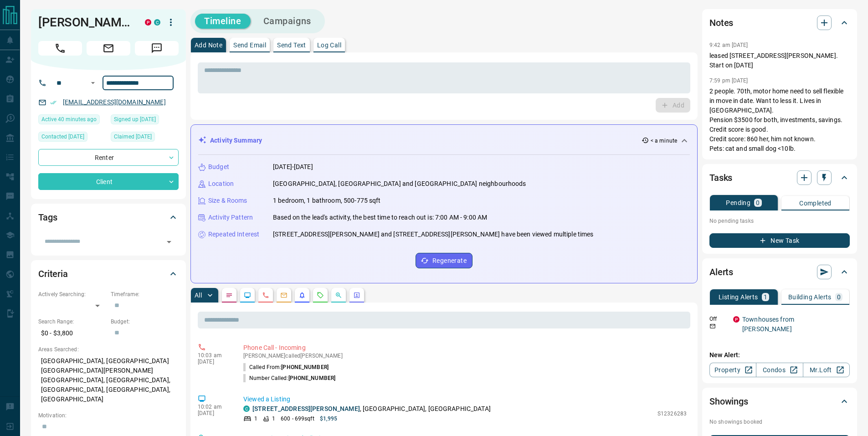 This screenshot has width=868, height=436. I want to click on svg: Requests, so click(321, 295).